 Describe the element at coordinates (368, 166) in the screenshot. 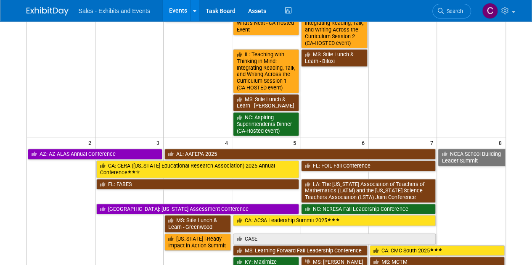

I see `a: FL: FOIL Fall Conference` at that location.